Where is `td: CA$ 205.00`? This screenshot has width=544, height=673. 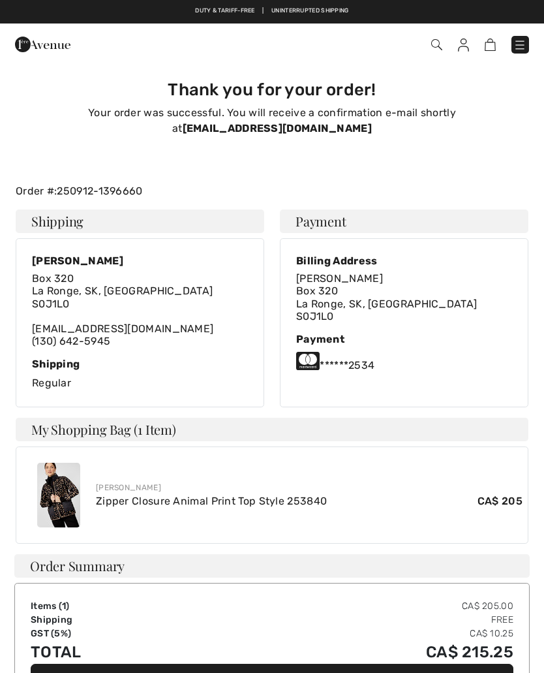 td: CA$ 205.00 is located at coordinates (360, 605).